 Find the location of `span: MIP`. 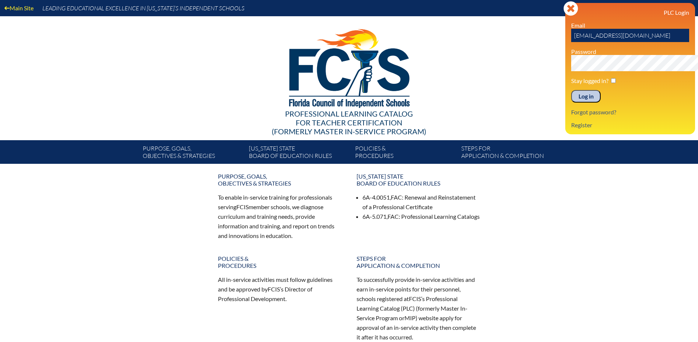

span: MIP is located at coordinates (410, 318).